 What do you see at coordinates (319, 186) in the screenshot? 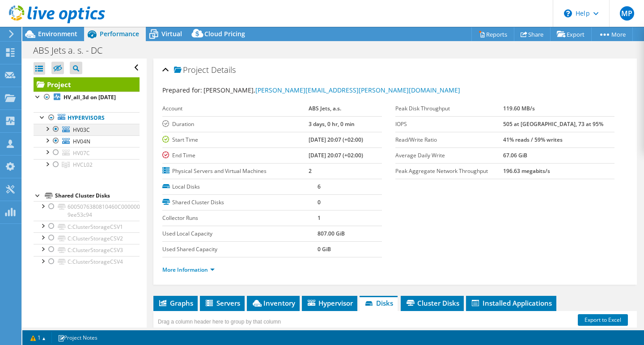
I see `b: 6` at bounding box center [319, 186].